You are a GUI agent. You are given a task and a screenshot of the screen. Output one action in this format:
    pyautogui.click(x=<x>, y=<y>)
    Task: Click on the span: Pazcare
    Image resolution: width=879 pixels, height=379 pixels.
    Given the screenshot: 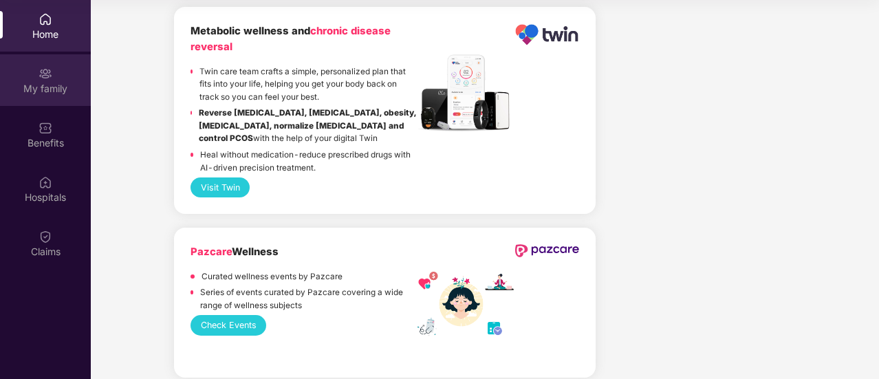 What is the action you would take?
    pyautogui.click(x=211, y=252)
    